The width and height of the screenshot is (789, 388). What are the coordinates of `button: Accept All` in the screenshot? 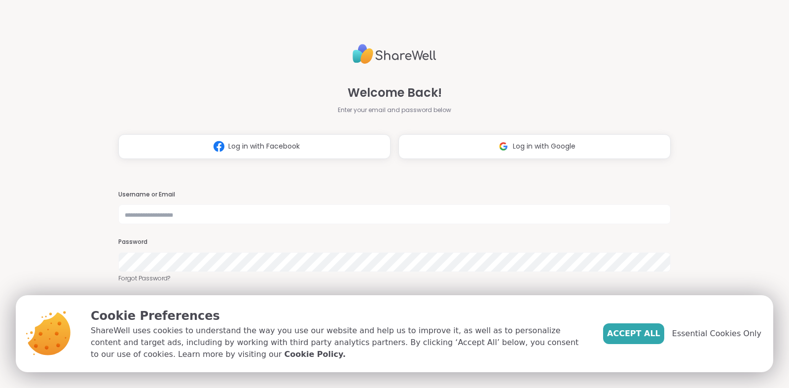 It's located at (634, 334).